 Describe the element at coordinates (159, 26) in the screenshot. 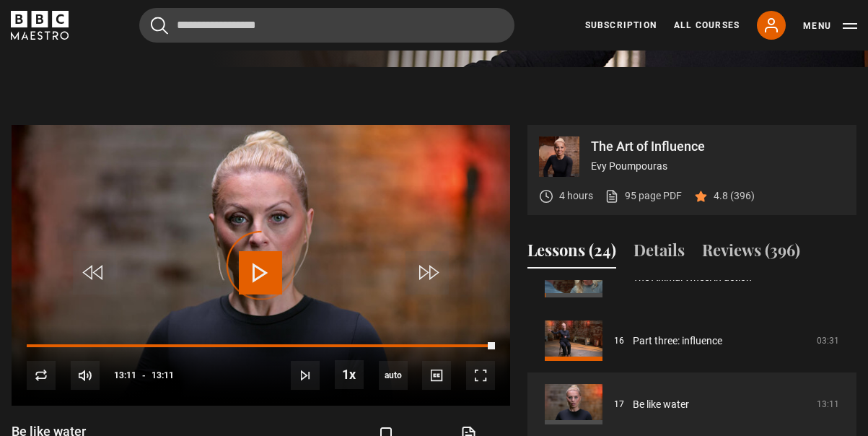

I see `button: Submit the search query` at that location.